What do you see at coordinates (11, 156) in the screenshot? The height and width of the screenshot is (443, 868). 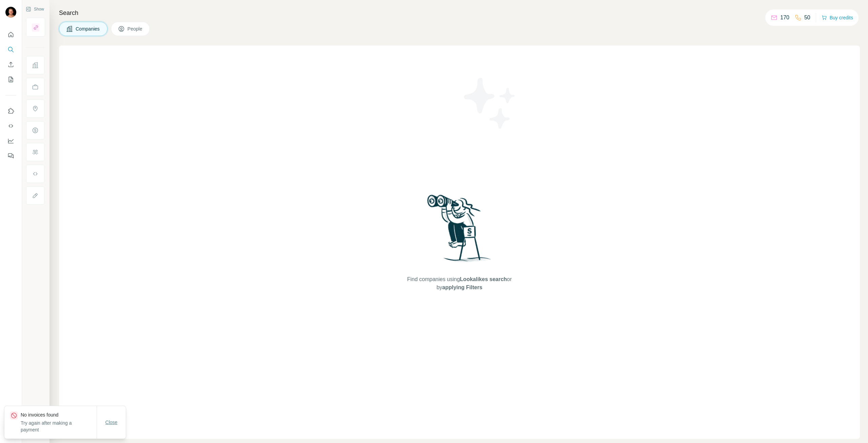 I see `button: Feedback` at bounding box center [11, 156].